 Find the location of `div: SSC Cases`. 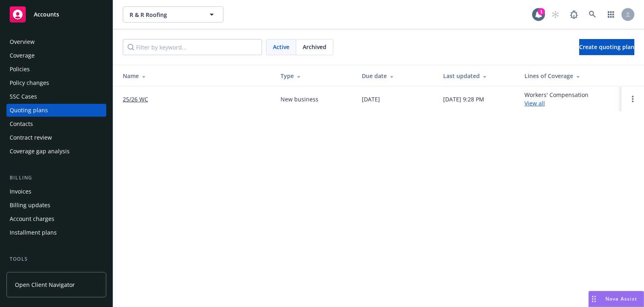

div: SSC Cases is located at coordinates (23, 96).